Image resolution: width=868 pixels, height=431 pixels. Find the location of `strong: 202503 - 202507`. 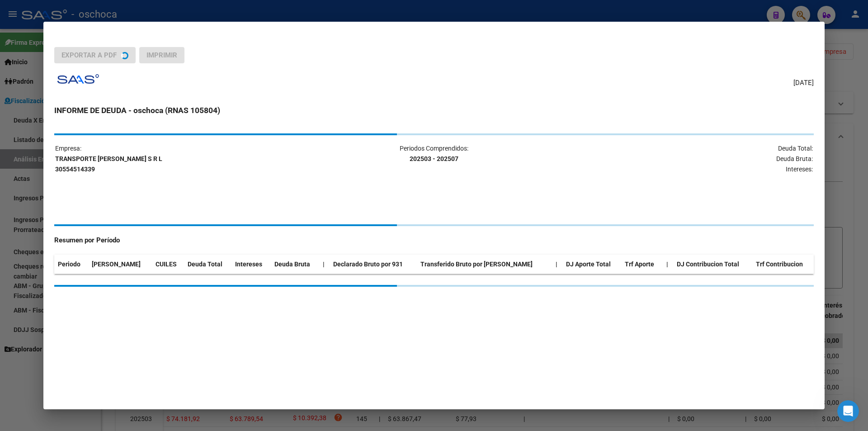

strong: 202503 - 202507 is located at coordinates (434, 159).